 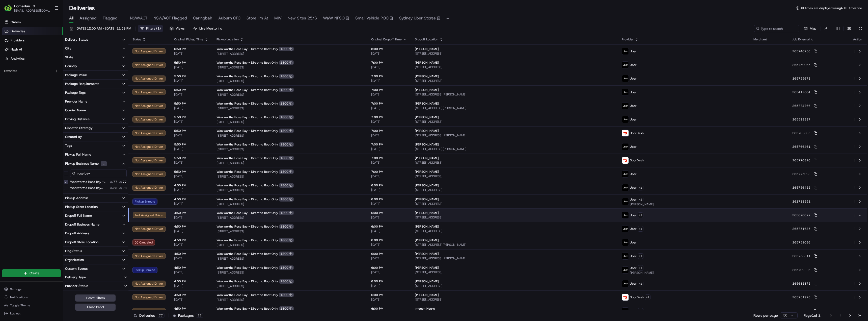 What do you see at coordinates (82, 8) in the screenshot?
I see `h1: Deliveries` at bounding box center [82, 8].